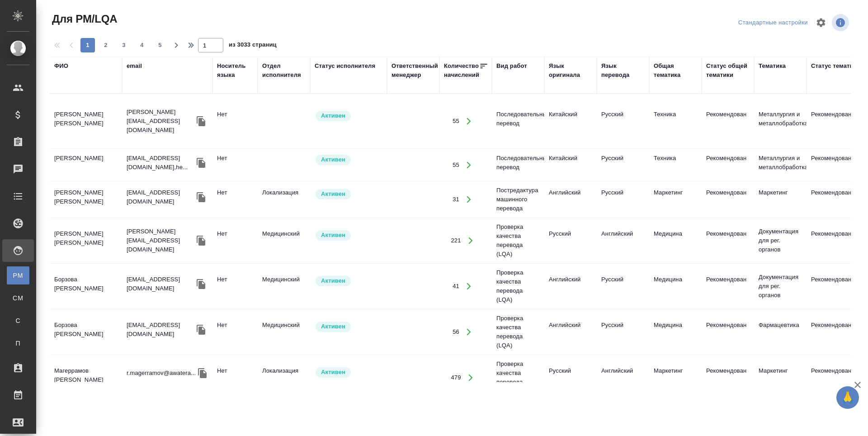 The height and width of the screenshot is (436, 868). I want to click on span: Для PM/LQA, so click(83, 19).